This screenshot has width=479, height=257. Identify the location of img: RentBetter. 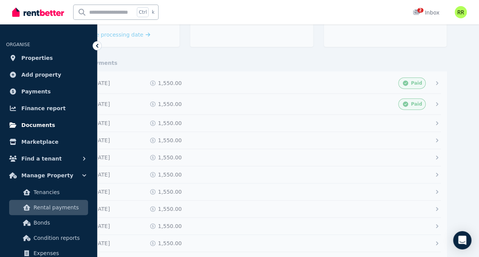
(38, 12).